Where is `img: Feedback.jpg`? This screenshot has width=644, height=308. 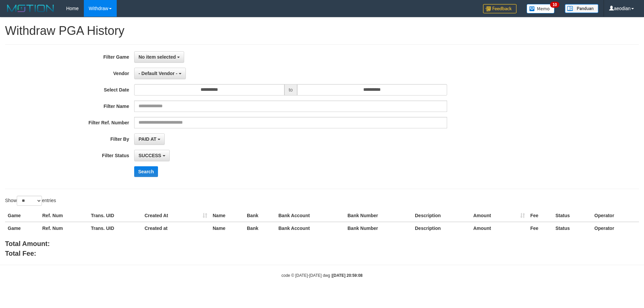
img: Feedback.jpg is located at coordinates (500, 9).